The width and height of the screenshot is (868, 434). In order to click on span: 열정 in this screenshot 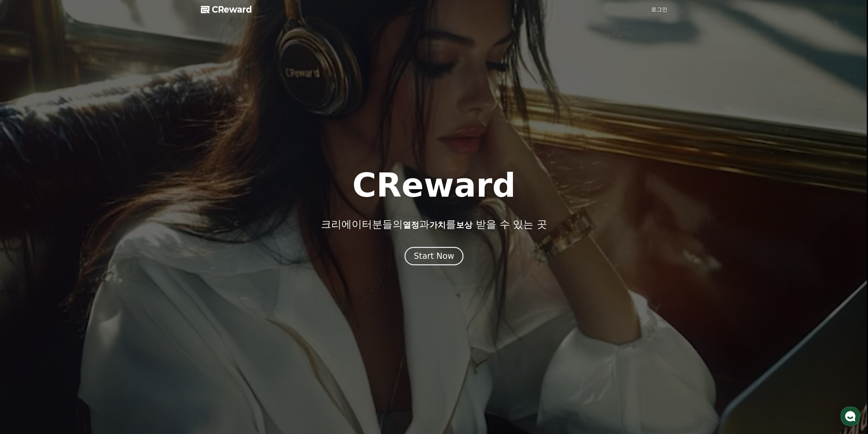, I will do `click(411, 225)`.